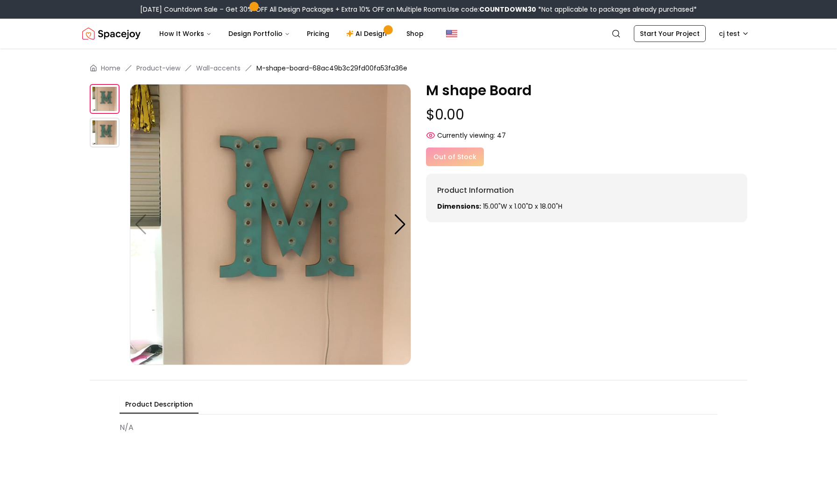  I want to click on a: Spacejoy, so click(111, 34).